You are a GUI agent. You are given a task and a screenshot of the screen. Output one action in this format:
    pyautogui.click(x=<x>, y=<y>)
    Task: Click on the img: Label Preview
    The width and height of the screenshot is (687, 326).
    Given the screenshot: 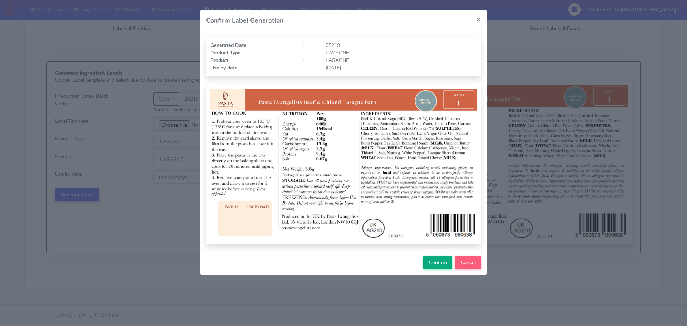 What is the action you would take?
    pyautogui.click(x=343, y=164)
    